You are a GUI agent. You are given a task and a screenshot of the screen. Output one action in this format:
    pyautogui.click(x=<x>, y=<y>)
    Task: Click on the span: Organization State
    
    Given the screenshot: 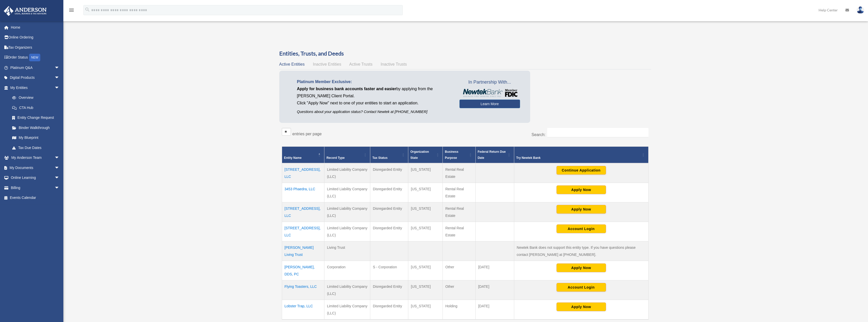 What is the action you would take?
    pyautogui.click(x=420, y=155)
    